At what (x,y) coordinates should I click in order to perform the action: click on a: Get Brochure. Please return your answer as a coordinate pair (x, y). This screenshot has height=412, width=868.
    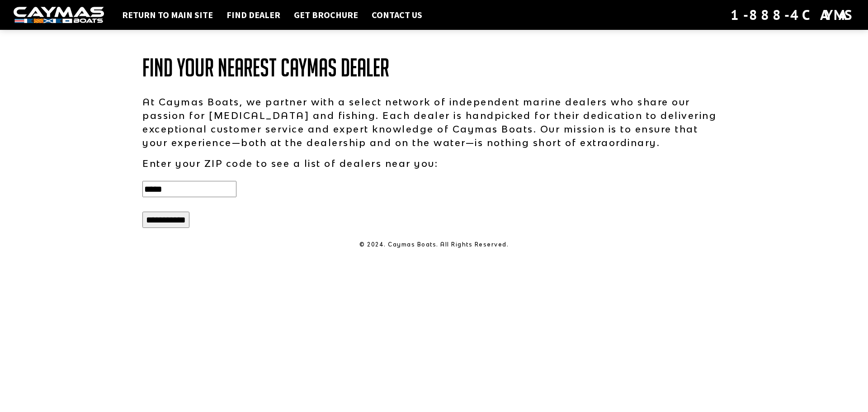
    Looking at the image, I should click on (326, 15).